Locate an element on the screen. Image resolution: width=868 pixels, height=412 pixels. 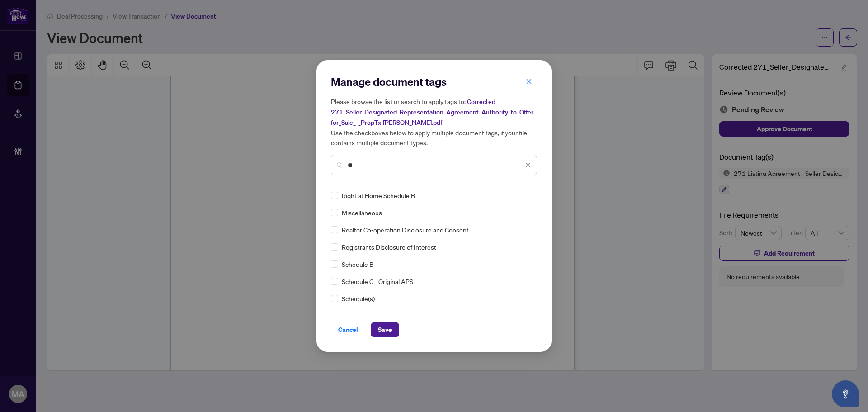
span: Schedule C - Original APS is located at coordinates (378, 282).